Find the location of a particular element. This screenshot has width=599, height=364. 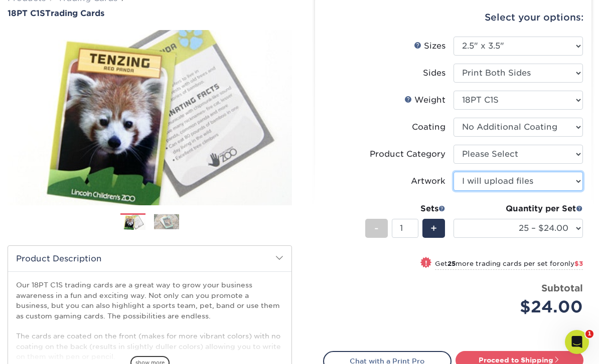

img: 18PT C1S 01 is located at coordinates (149, 118).